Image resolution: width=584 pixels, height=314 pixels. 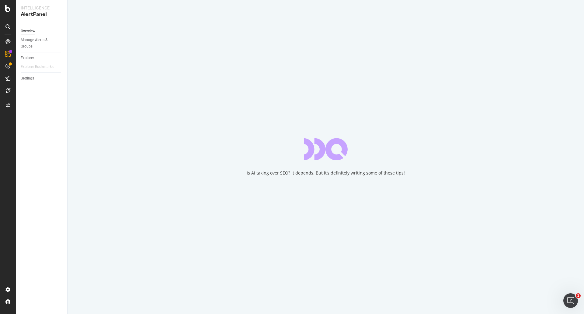 I want to click on a: Explorer, so click(x=42, y=58).